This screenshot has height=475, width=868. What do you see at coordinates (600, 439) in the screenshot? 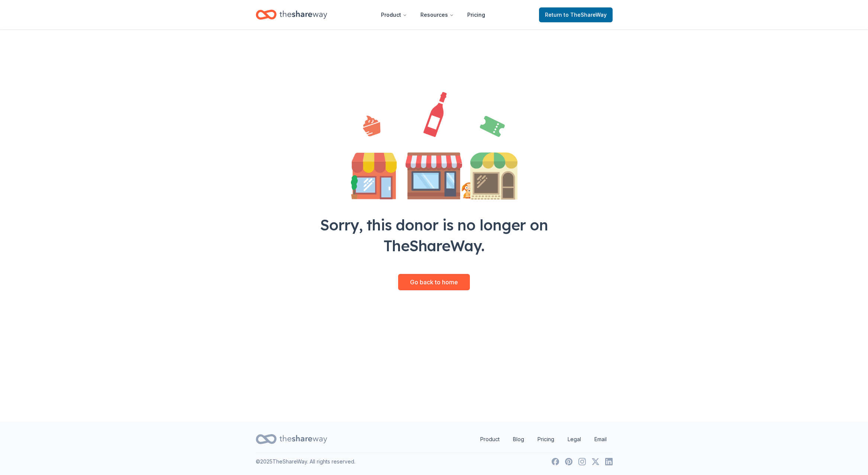
I see `a: Email` at bounding box center [600, 439].